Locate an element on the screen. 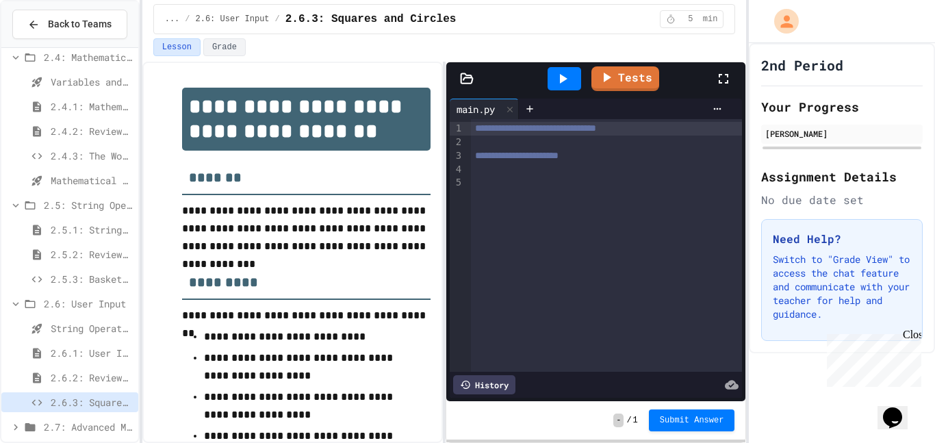  span: Back to Teams is located at coordinates (79, 24).